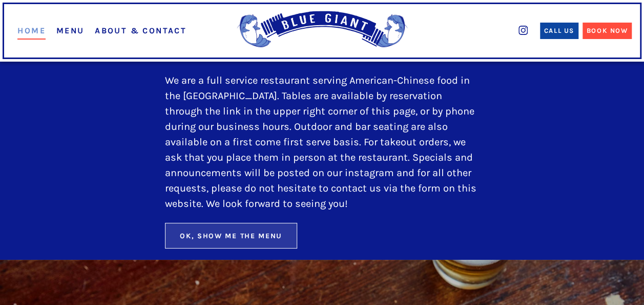 Image resolution: width=644 pixels, height=305 pixels. I want to click on h2: Welcome to Blue Giant, so click(322, 52).